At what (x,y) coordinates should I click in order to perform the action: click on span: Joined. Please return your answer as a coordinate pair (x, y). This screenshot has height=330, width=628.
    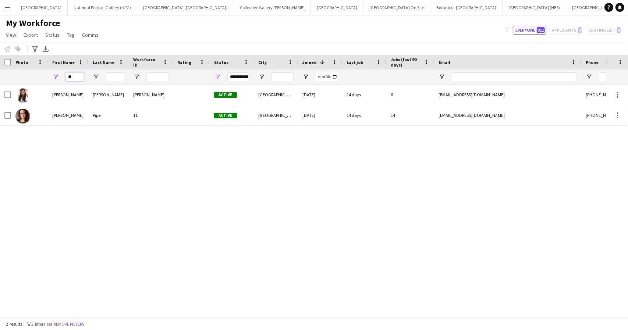
    Looking at the image, I should click on (309, 62).